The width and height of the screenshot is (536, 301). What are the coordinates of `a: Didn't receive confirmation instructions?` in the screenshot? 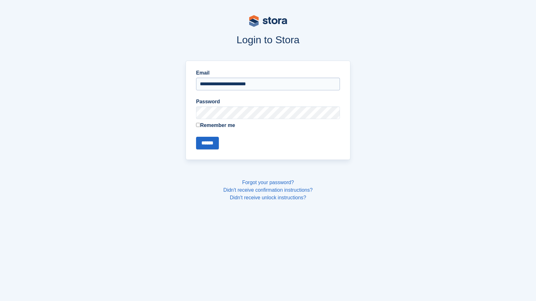 It's located at (268, 190).